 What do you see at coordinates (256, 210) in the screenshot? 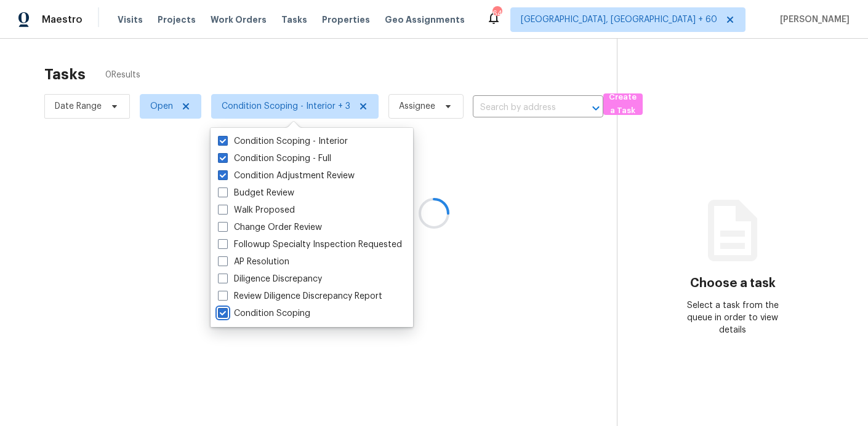
I see `label: Walk Proposed` at bounding box center [256, 210].